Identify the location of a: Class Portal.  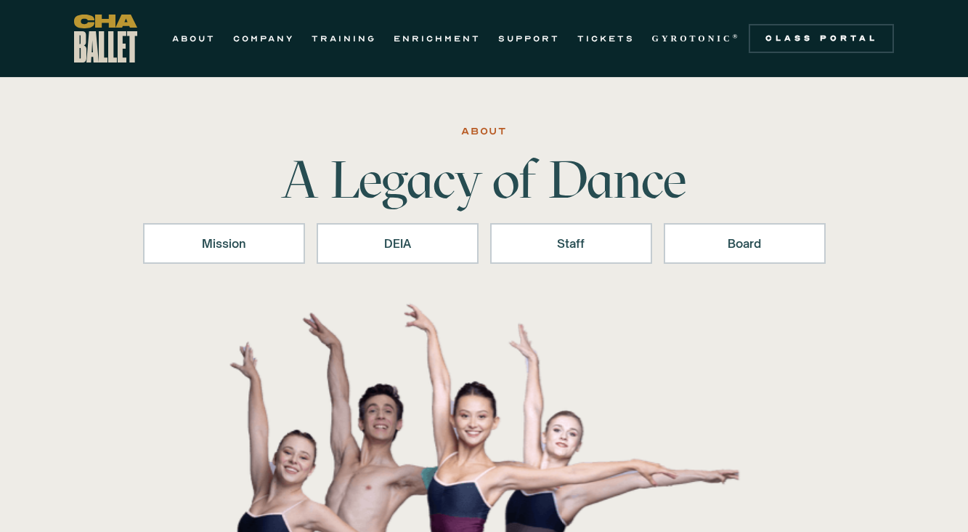
(821, 38).